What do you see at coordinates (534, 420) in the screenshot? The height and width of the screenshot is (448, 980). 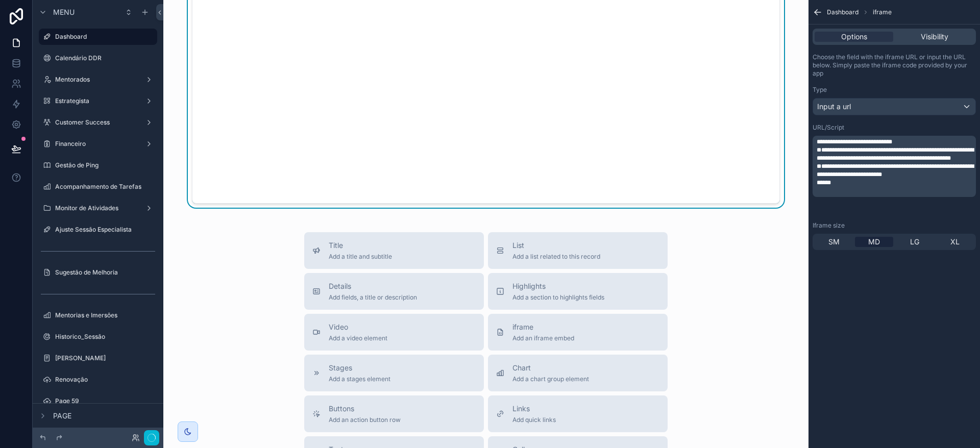 I see `span: Add quick links` at bounding box center [534, 420].